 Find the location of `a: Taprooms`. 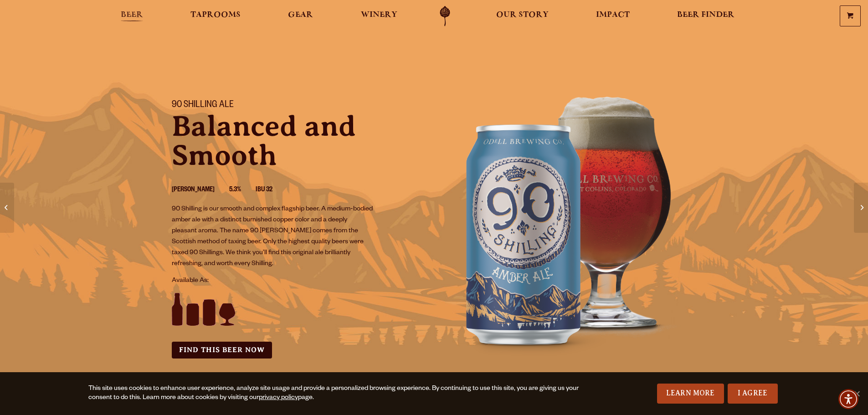

a: Taprooms is located at coordinates (216, 16).